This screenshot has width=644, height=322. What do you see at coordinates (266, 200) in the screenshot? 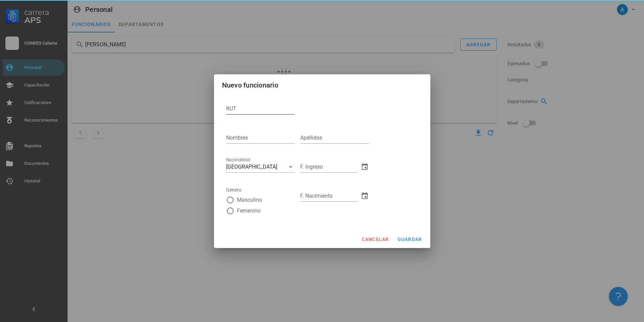
I see `label: Masculino` at bounding box center [266, 200].